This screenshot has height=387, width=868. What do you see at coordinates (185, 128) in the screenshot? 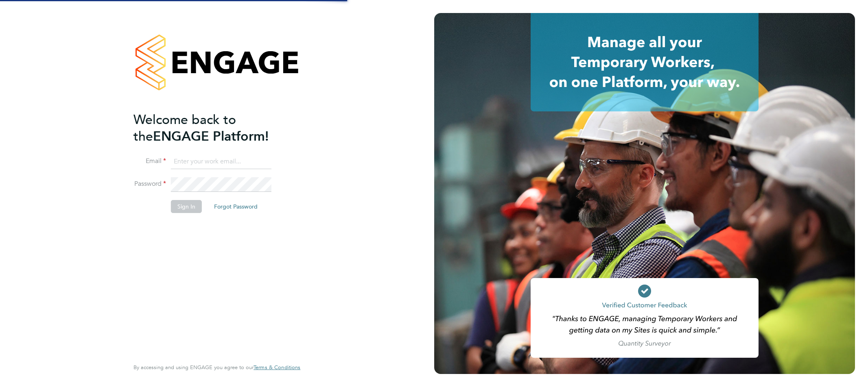
I see `span: Welcome back to the` at bounding box center [185, 128].